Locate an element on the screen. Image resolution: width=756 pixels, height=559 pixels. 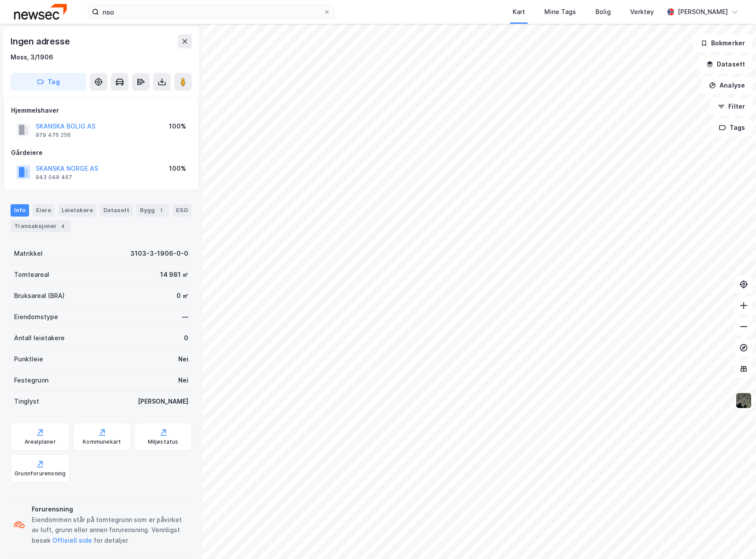
div: 979 476 256 is located at coordinates (53, 135).